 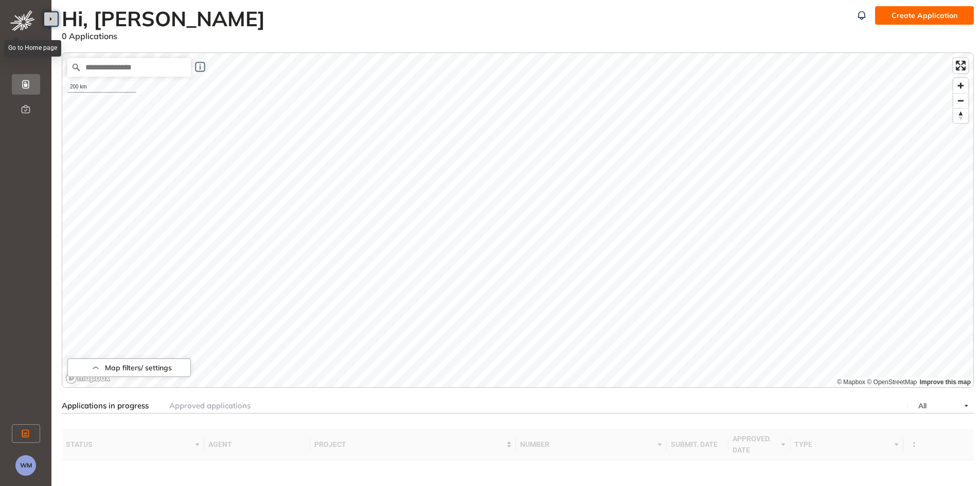 I want to click on span: WM, so click(x=26, y=465).